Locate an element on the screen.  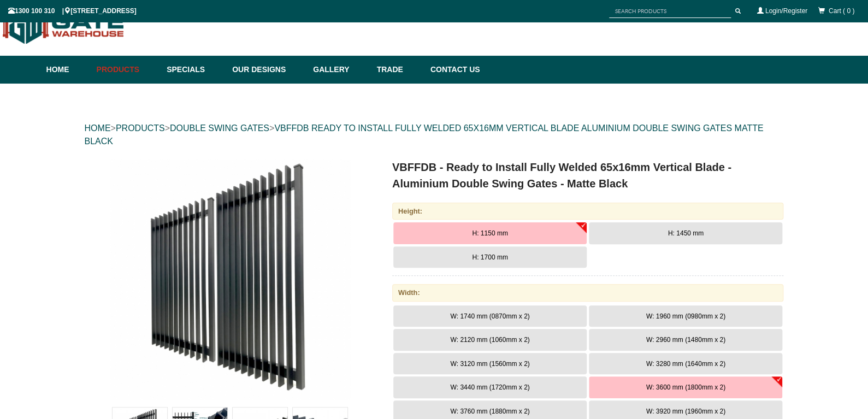
a: VBFFDB READY TO INSTALL FULLY WELDED 65X16MM VERTICAL BLADE ALUMINIUM DOUBLE SWING GATES MATTE BLACK is located at coordinates (424, 134).